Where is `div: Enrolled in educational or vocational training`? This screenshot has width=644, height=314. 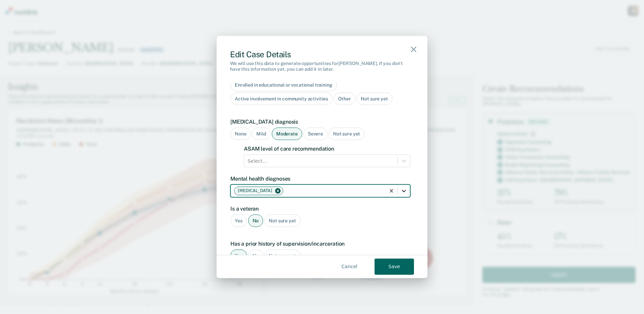 div: Enrolled in educational or vocational training is located at coordinates (283, 85).